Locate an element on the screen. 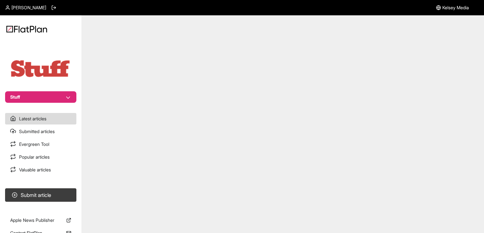  a: Submitted articles is located at coordinates (41, 131).